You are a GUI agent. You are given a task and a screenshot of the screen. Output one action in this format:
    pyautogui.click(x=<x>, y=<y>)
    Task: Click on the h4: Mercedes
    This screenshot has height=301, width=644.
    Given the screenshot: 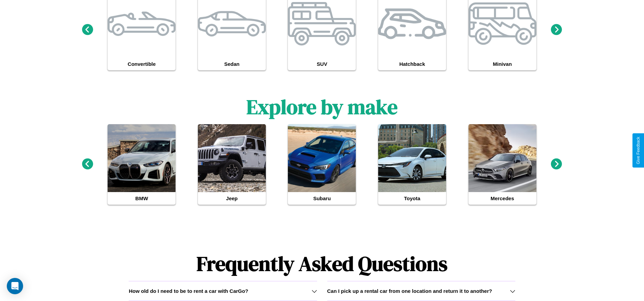 What is the action you would take?
    pyautogui.click(x=502, y=198)
    